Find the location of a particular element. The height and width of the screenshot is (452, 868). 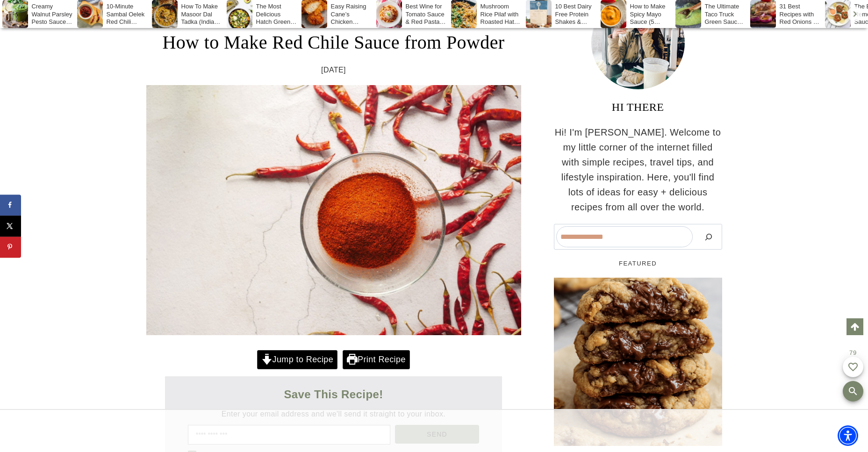

h1: How to Make Red Chile Sauce from Powder is located at coordinates (334, 43).